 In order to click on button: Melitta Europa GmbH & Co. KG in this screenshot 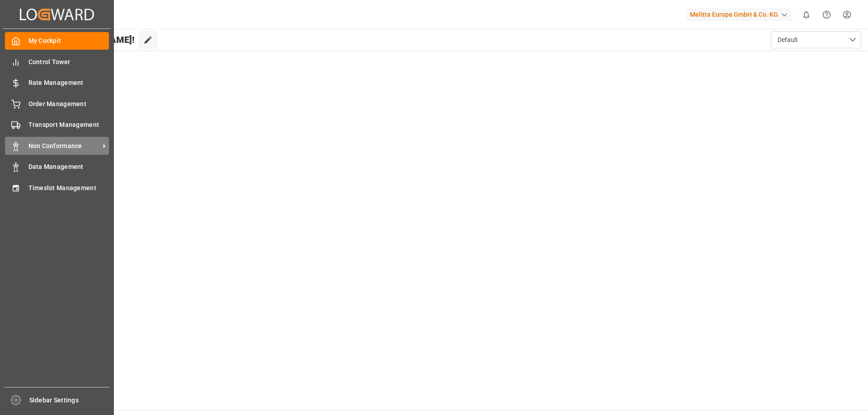, I will do `click(741, 15)`.